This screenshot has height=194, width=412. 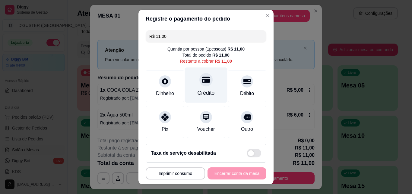 What do you see at coordinates (206, 49) in the screenshot?
I see `div: Quantia por pessoa ( 1 pessoas)` at bounding box center [206, 49].